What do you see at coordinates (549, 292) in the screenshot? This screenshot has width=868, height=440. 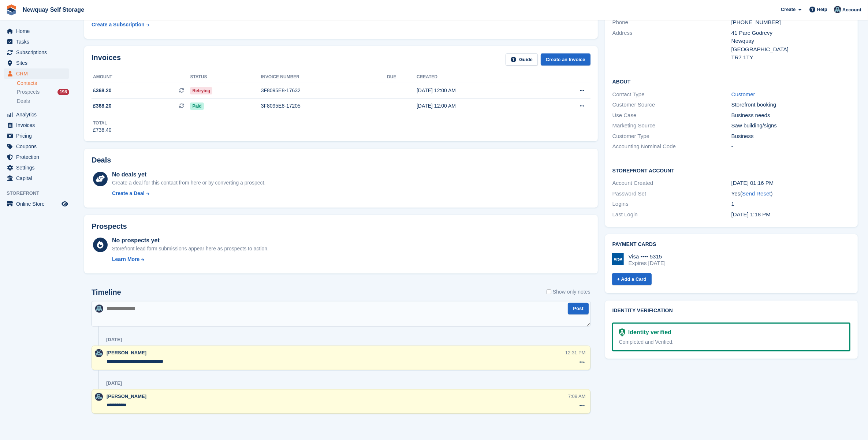 I see `input: Show only notes` at bounding box center [549, 292].